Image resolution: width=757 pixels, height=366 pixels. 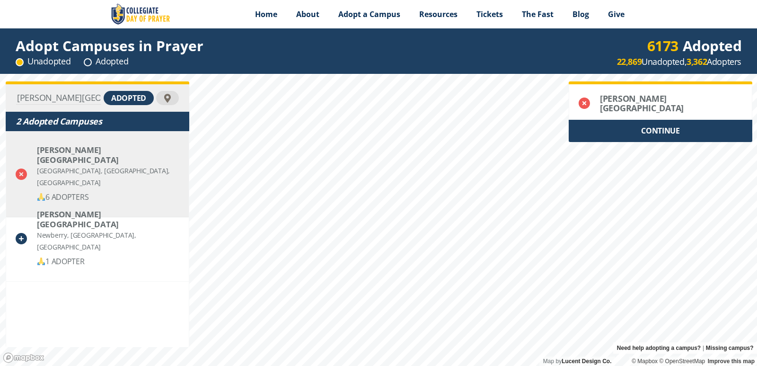 I want to click on a: Give, so click(x=616, y=14).